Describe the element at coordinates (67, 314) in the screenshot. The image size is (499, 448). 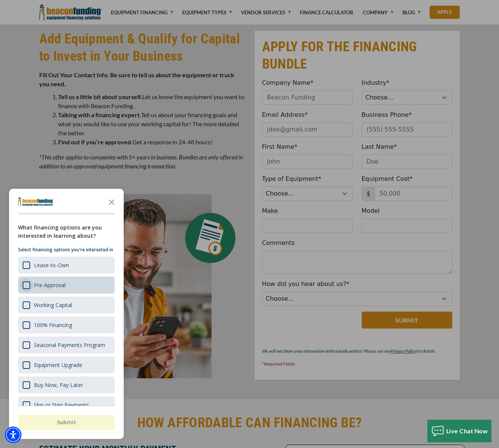
I see `div: Survey` at that location.